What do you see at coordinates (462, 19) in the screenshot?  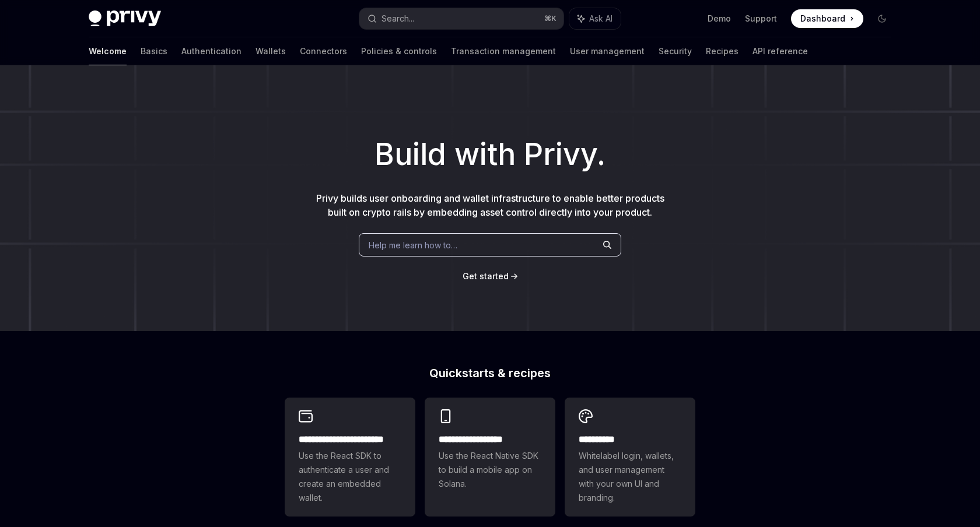 I see `button: Search...⌘K` at bounding box center [462, 19].